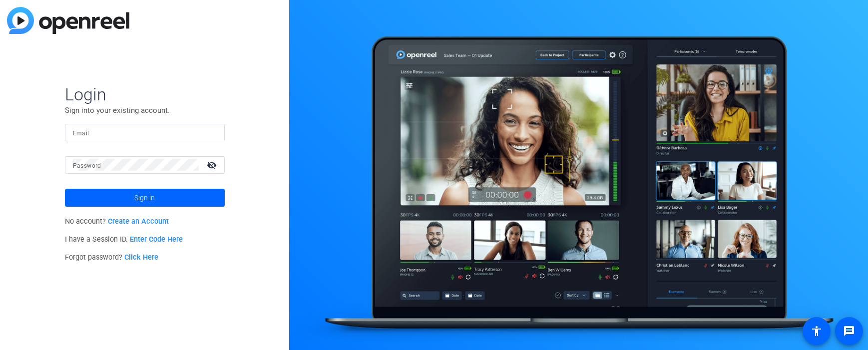 The image size is (868, 350). What do you see at coordinates (138, 221) in the screenshot?
I see `a: Create an Account` at bounding box center [138, 221].